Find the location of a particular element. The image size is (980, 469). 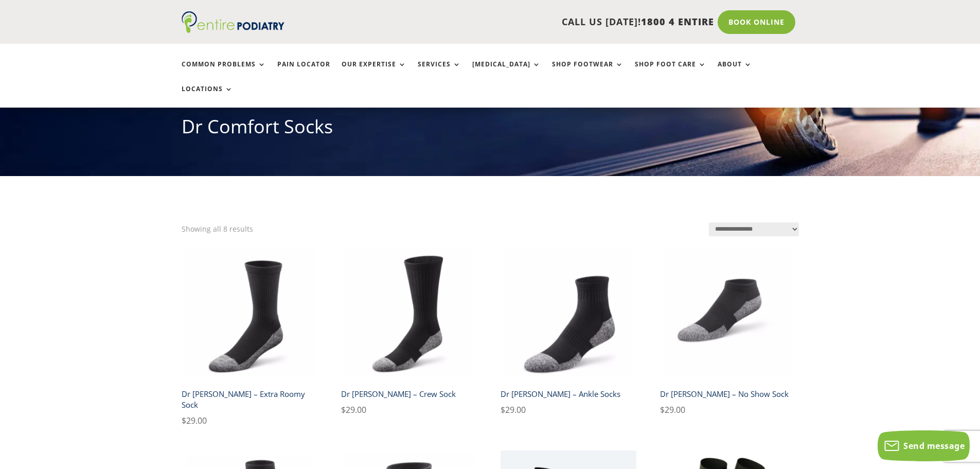

a: Shop Foot Care is located at coordinates (670, 72).